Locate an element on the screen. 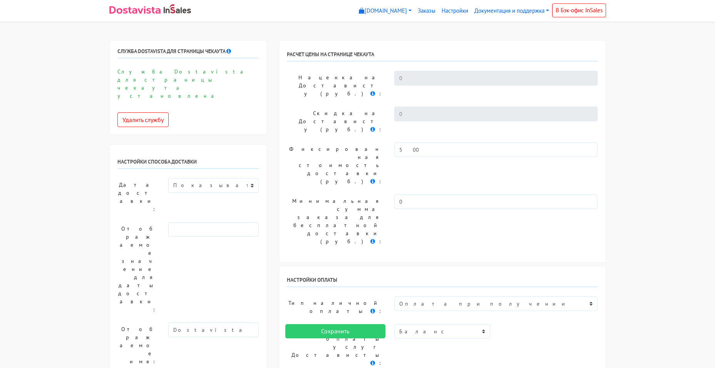  h6: Настройки оплаты is located at coordinates (443, 282).